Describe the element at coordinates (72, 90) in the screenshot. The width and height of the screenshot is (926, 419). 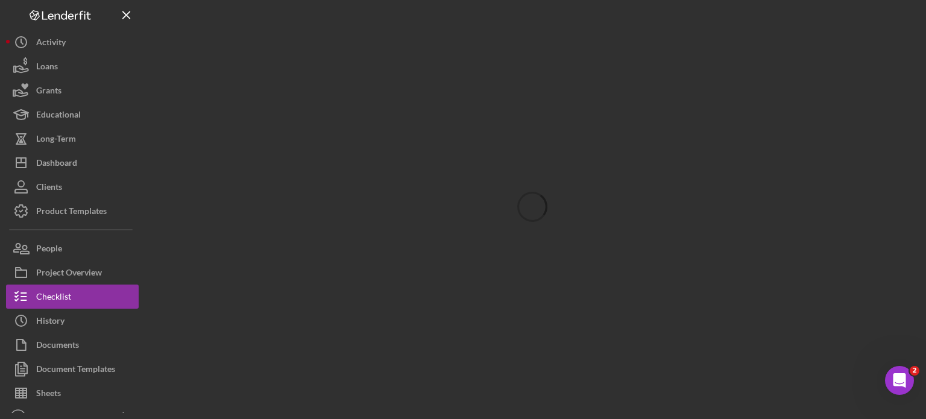
I see `button: Grants` at that location.